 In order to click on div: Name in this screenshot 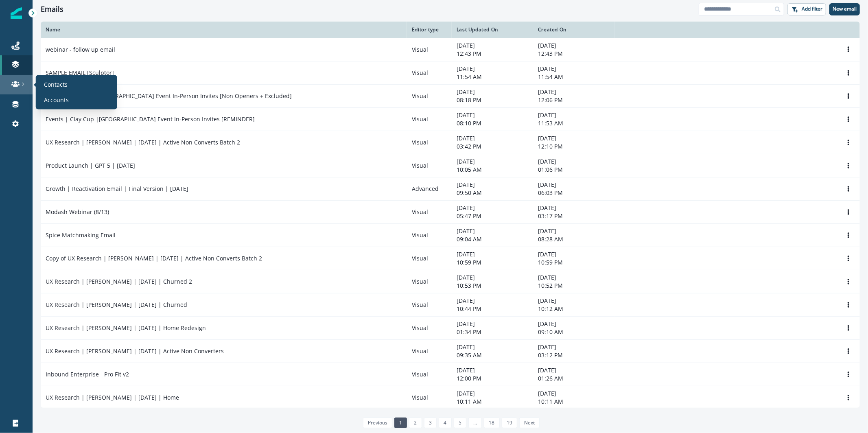, I will do `click(224, 30)`.